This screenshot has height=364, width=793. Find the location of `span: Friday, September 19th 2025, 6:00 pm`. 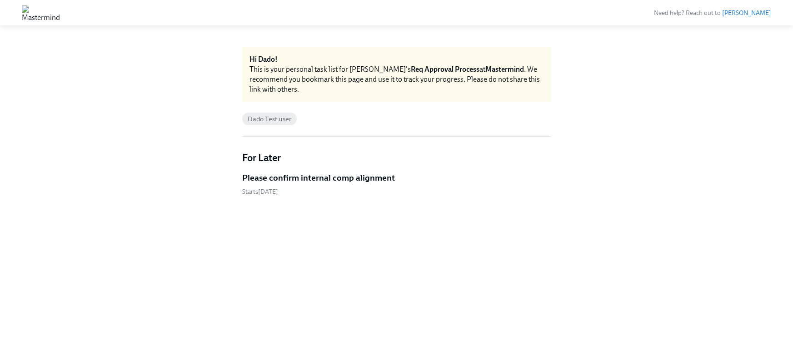

span: Friday, September 19th 2025, 6:00 pm is located at coordinates (260, 192).